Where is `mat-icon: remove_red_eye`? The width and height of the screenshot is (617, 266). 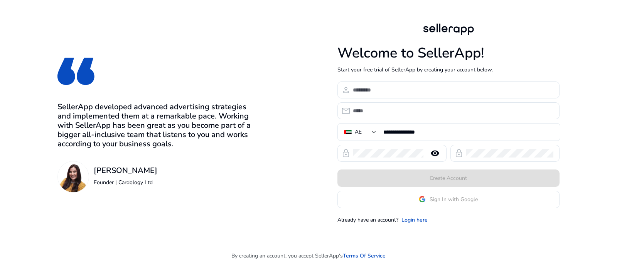
mat-icon: remove_red_eye is located at coordinates (435, 153).